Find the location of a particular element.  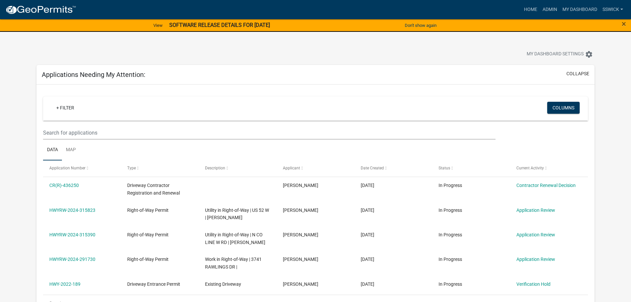

span: Existing Driveway is located at coordinates (223, 284).